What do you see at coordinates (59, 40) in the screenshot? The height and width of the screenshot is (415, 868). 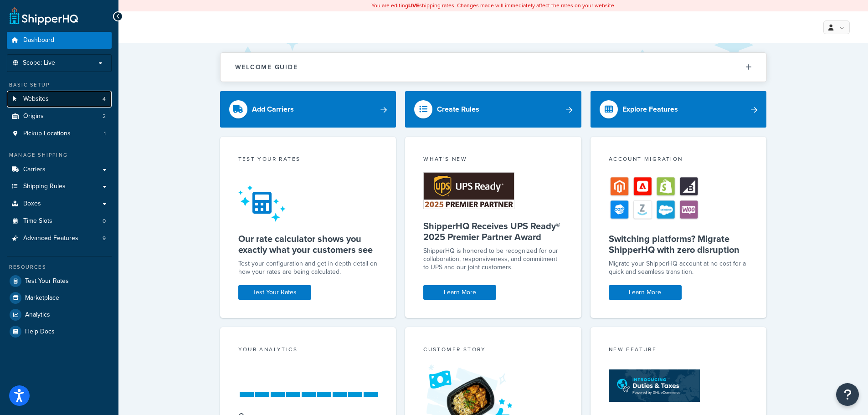 I see `a: Dashboard` at bounding box center [59, 40].